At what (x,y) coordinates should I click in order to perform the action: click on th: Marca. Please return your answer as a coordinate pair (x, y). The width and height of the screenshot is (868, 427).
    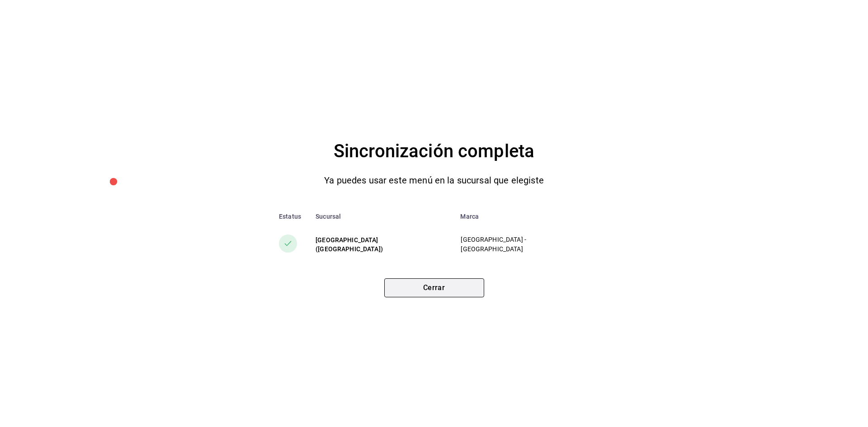
    Looking at the image, I should click on (528, 217).